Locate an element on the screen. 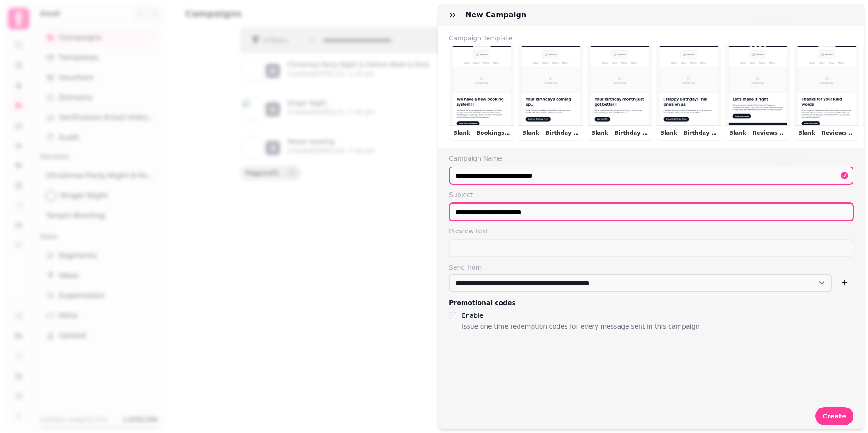 This screenshot has height=433, width=868. label: Send from is located at coordinates (651, 267).